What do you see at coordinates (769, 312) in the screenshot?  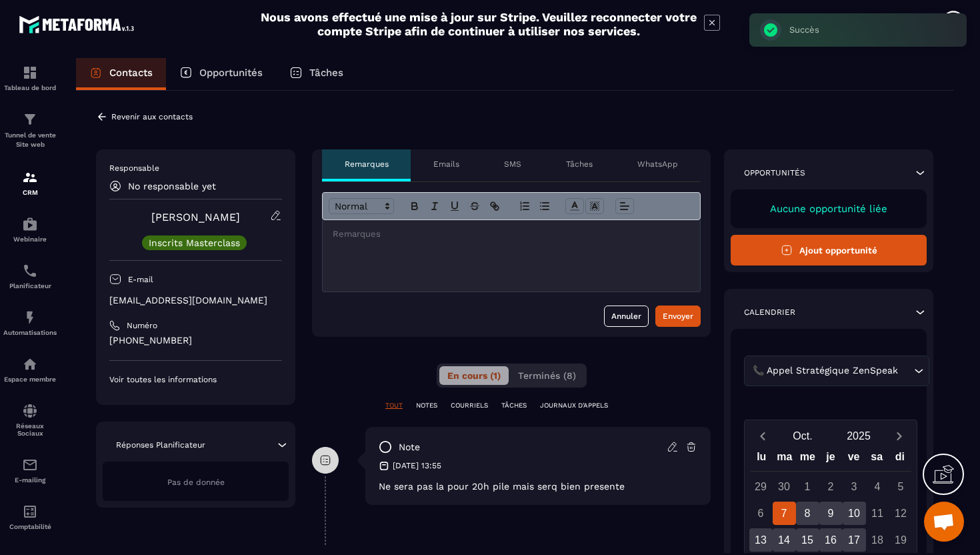 I see `p: Calendrier` at bounding box center [769, 312].